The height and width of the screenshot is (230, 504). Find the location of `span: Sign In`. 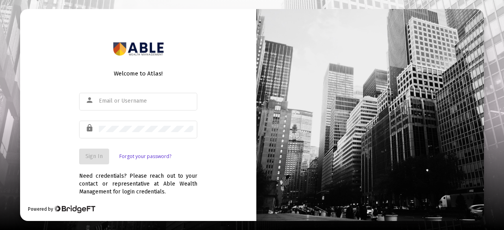

span: Sign In is located at coordinates (94, 156).